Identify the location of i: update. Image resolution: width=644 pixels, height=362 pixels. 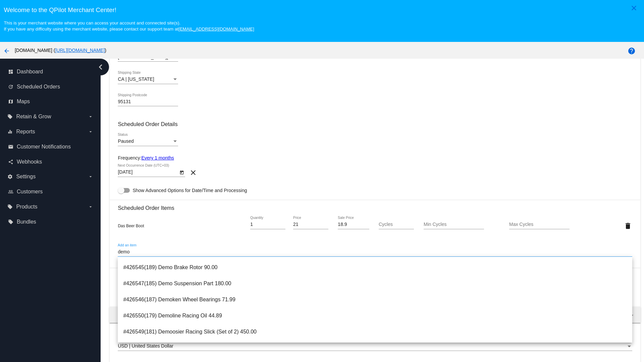
(11, 87).